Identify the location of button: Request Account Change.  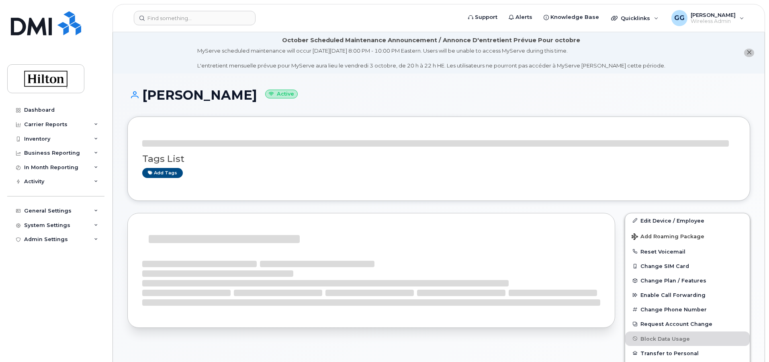
(687, 324).